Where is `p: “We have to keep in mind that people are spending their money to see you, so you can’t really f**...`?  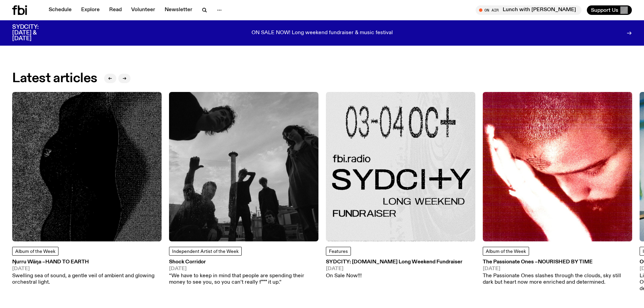 p: “We have to keep in mind that people are spending their money to see you, so you can’t really f**... is located at coordinates (243, 279).